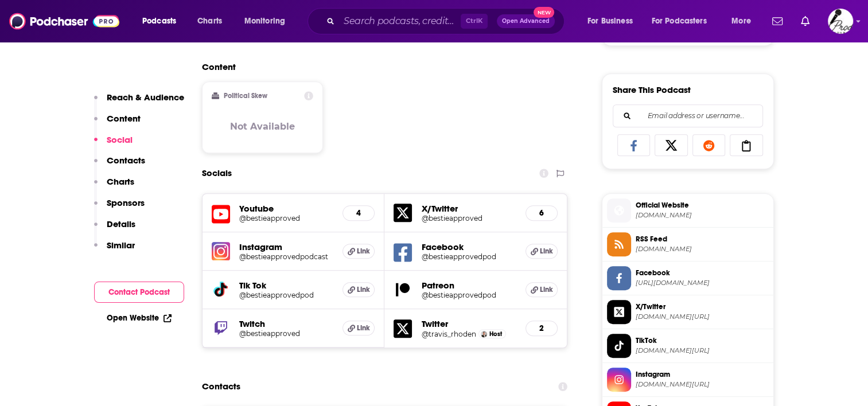 The image size is (868, 406). I want to click on a: Share on Facebook, so click(634, 145).